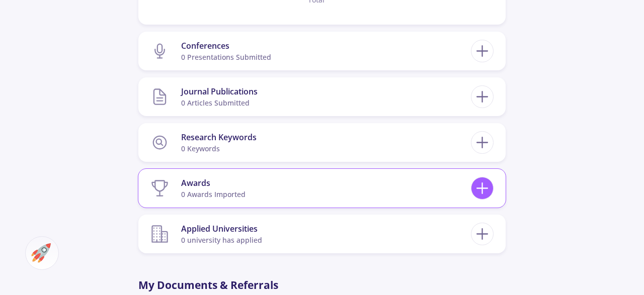 Image resolution: width=644 pixels, height=295 pixels. Describe the element at coordinates (220, 91) in the screenshot. I see `div: Journal Publications` at that location.